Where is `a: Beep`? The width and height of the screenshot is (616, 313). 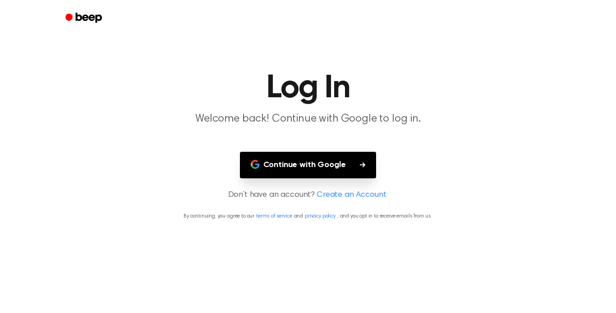 a: Beep is located at coordinates (84, 18).